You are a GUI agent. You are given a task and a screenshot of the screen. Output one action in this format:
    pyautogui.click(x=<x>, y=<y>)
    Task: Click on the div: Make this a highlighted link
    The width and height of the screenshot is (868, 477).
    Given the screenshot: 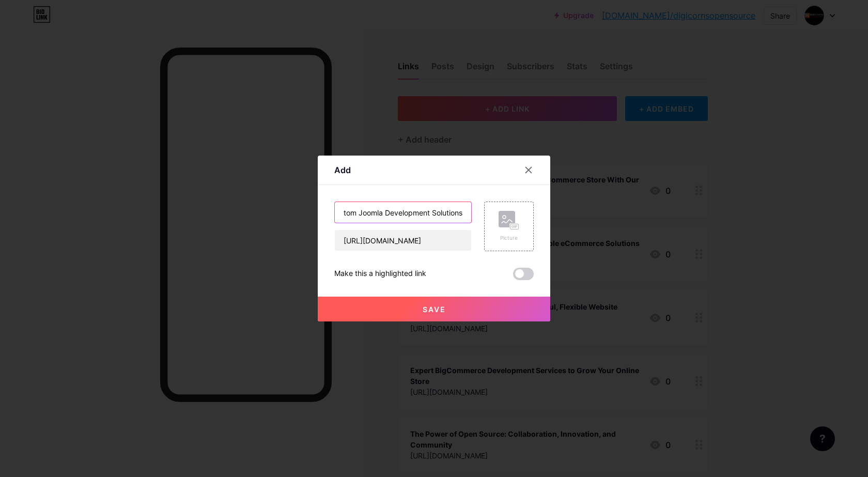 What is the action you would take?
    pyautogui.click(x=380, y=273)
    